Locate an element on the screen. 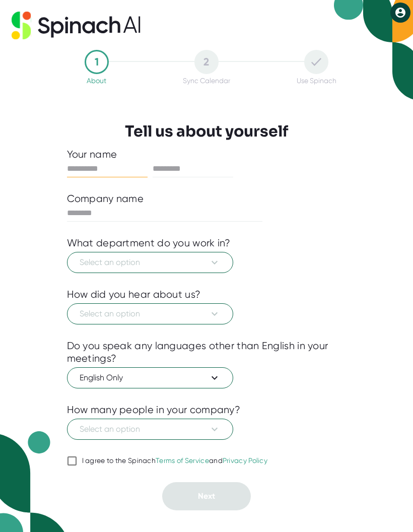 The height and width of the screenshot is (532, 413). div: Do you speak any languages other than English in your meetings? is located at coordinates (207, 352).